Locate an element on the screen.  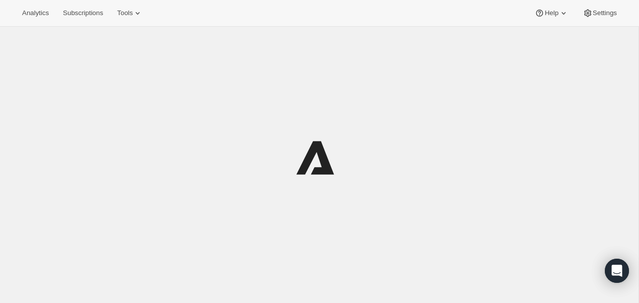
span: Tools is located at coordinates (125, 13).